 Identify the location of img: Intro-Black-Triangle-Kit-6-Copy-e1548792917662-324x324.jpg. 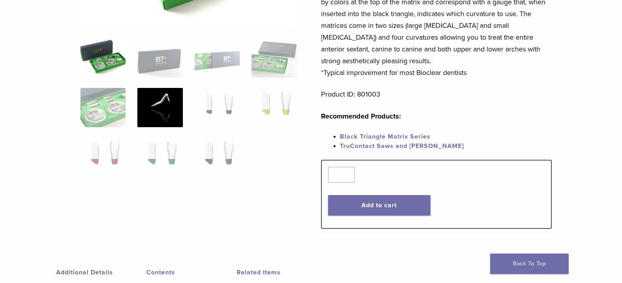
(103, 58).